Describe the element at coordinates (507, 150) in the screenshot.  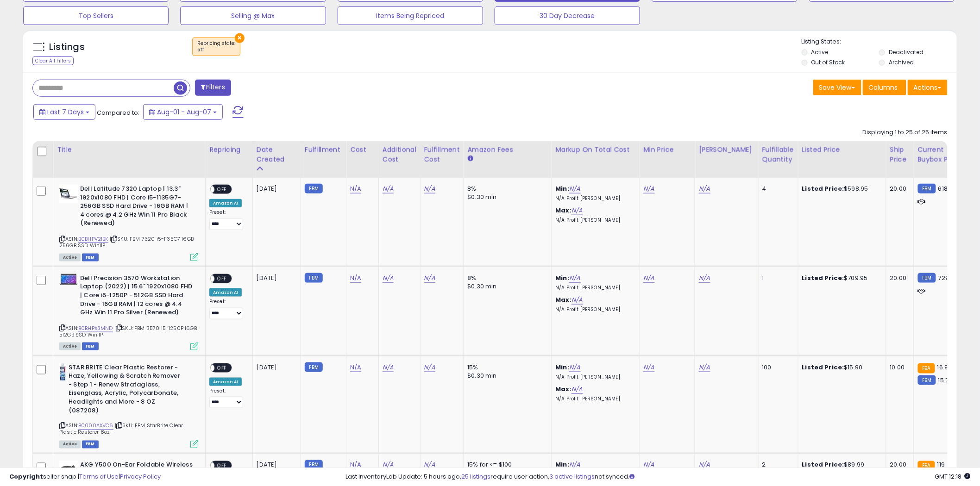
I see `div: Amazon Fees` at that location.